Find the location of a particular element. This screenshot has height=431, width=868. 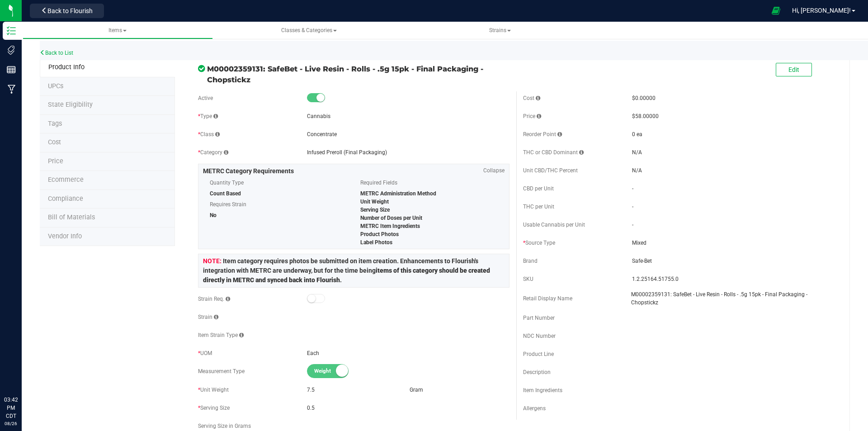

span: Requires Strain is located at coordinates (278, 204).